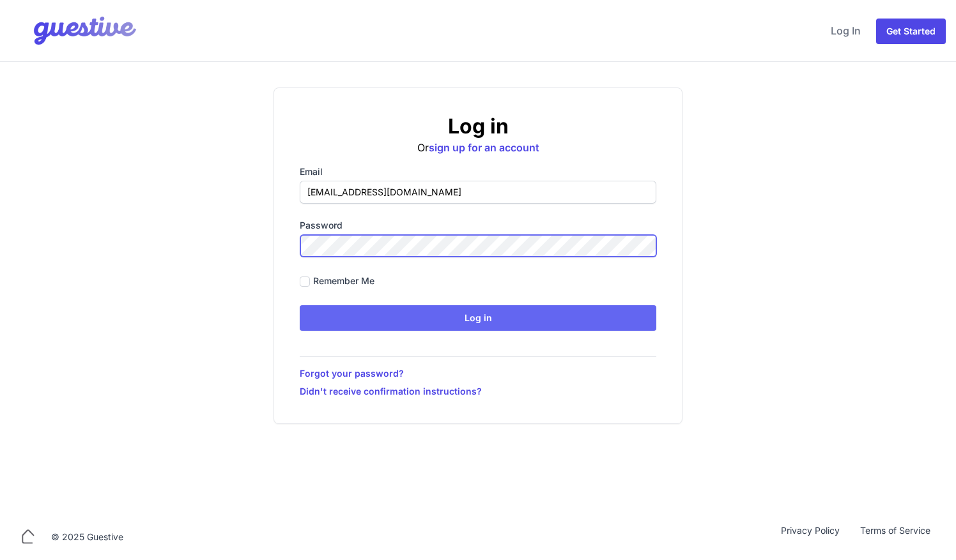 This screenshot has width=956, height=560. I want to click on div: © 2025 Guestive, so click(87, 537).